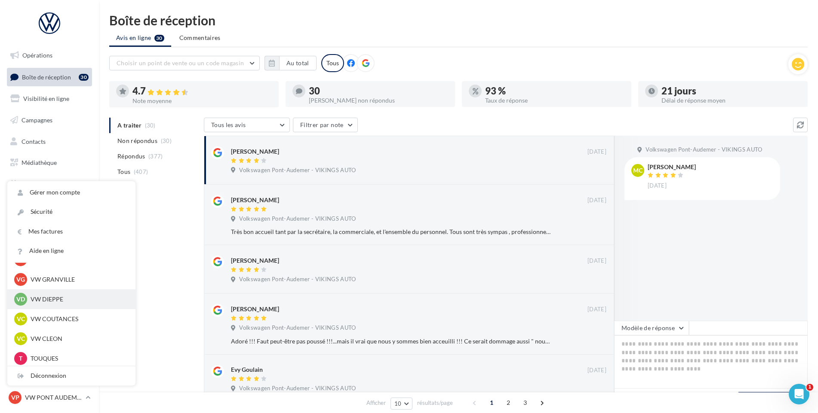 The height and width of the screenshot is (413, 818). Describe the element at coordinates (78, 339) in the screenshot. I see `p: VW CLEON` at that location.